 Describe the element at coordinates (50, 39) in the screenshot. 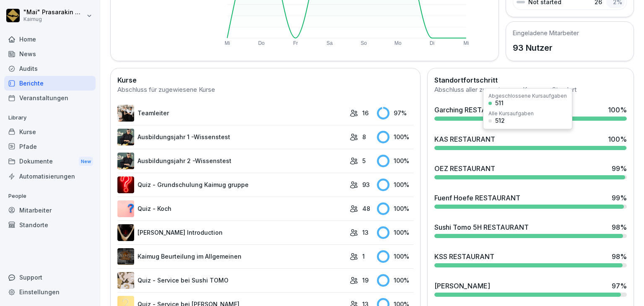

I see `div: Home` at that location.